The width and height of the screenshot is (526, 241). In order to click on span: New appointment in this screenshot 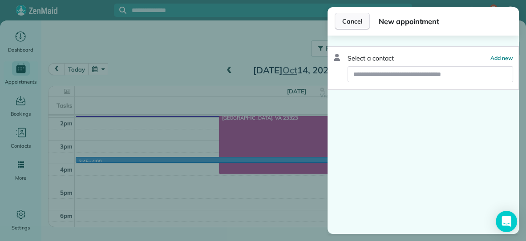, I will do `click(445, 21)`.